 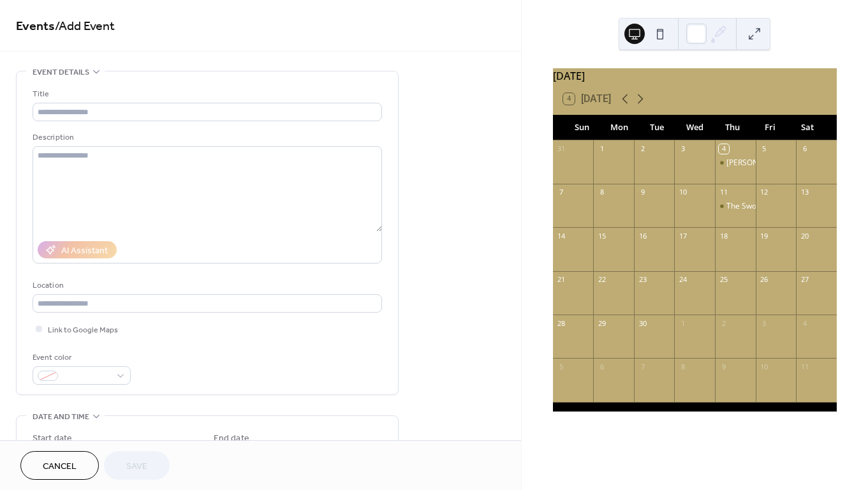 What do you see at coordinates (80, 357) in the screenshot?
I see `div: Event color` at bounding box center [80, 357].